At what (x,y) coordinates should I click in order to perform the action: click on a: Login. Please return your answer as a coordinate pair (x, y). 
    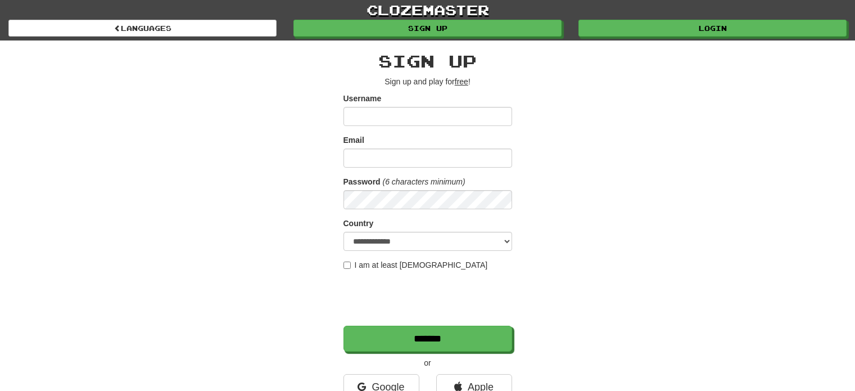
    Looking at the image, I should click on (713, 28).